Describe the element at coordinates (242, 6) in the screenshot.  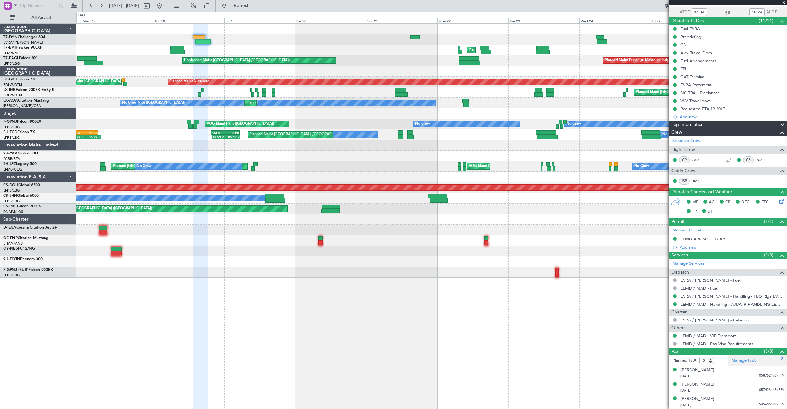
I see `span: Refresh` at that location.